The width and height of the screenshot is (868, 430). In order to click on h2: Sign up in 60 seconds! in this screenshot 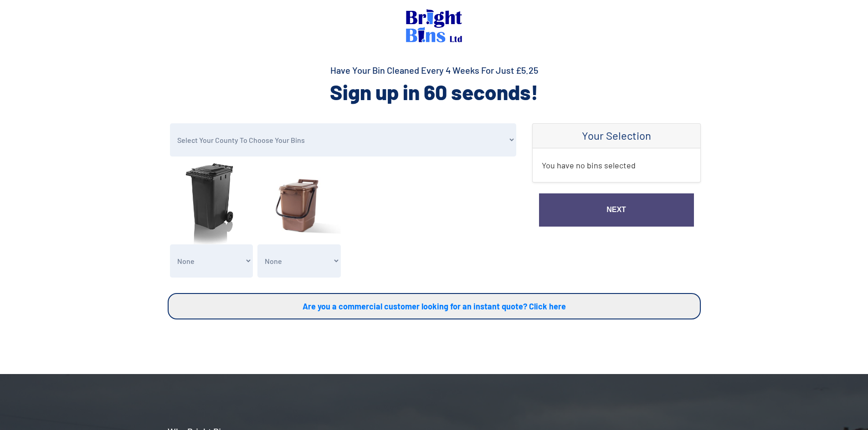, I will do `click(434, 92)`.